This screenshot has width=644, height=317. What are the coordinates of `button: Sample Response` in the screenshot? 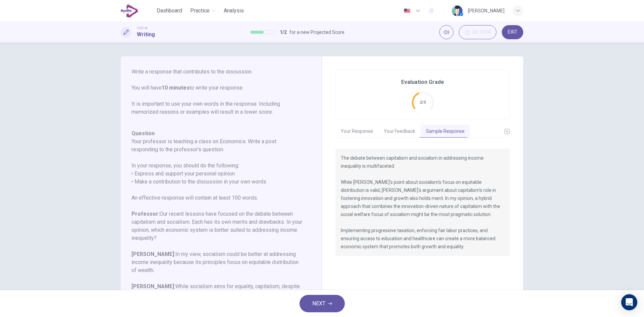 It's located at (445, 132).